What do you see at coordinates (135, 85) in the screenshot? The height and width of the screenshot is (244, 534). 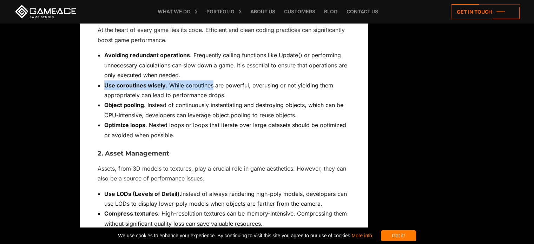 I see `strong: Use coroutines wisely` at bounding box center [135, 85].